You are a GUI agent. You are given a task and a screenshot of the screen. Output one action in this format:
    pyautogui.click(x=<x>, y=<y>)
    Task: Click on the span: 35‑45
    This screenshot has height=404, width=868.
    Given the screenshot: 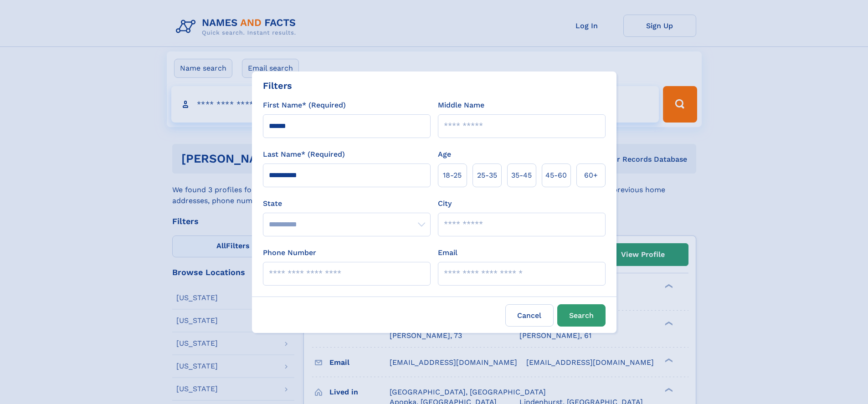 What is the action you would take?
    pyautogui.click(x=521, y=176)
    